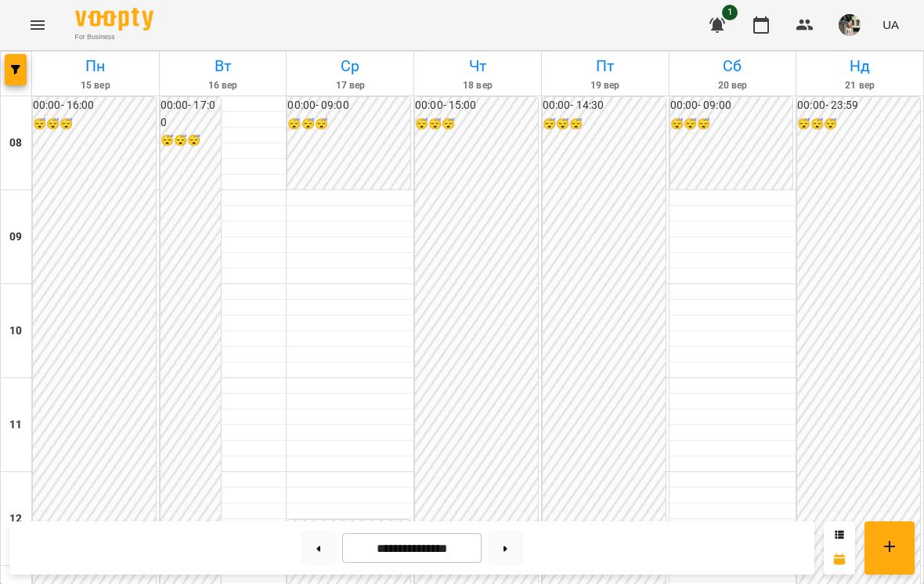  Describe the element at coordinates (16, 143) in the screenshot. I see `h6: 08` at that location.